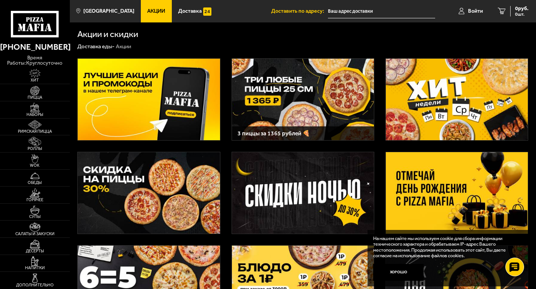 Image resolution: width=536 pixels, height=289 pixels. What do you see at coordinates (123, 46) in the screenshot?
I see `div: Акции` at bounding box center [123, 46].